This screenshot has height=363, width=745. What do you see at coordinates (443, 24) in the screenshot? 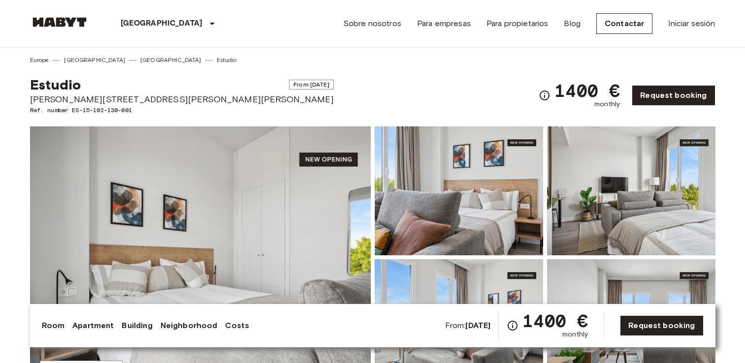
I see `a: Para empresas` at bounding box center [443, 24].